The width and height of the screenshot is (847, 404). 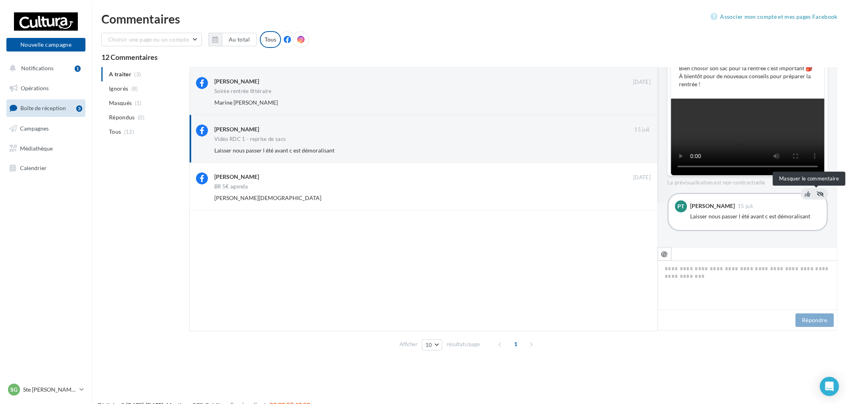 What do you see at coordinates (829, 386) in the screenshot?
I see `div: Open Intercom Messenger` at bounding box center [829, 386].